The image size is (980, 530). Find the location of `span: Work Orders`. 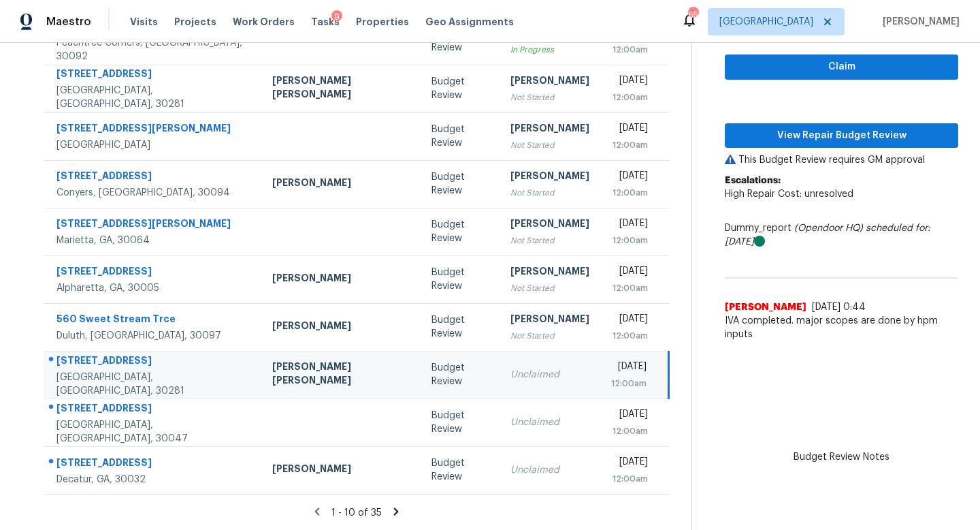

span: Work Orders is located at coordinates (263, 22).